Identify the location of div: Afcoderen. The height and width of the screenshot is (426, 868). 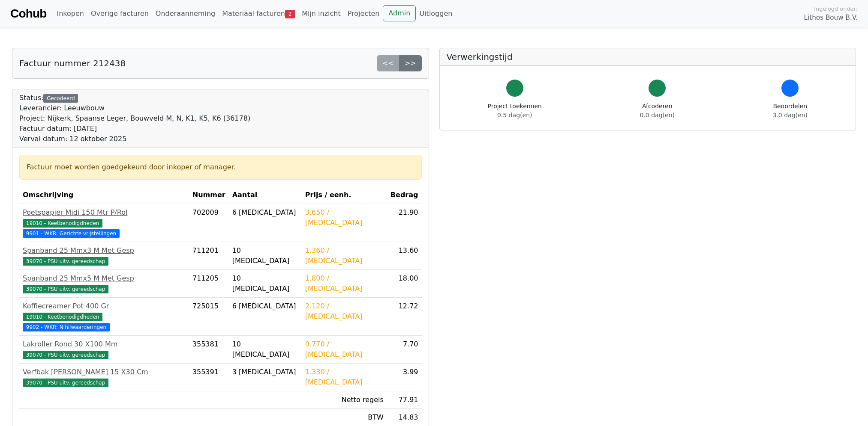
(657, 111).